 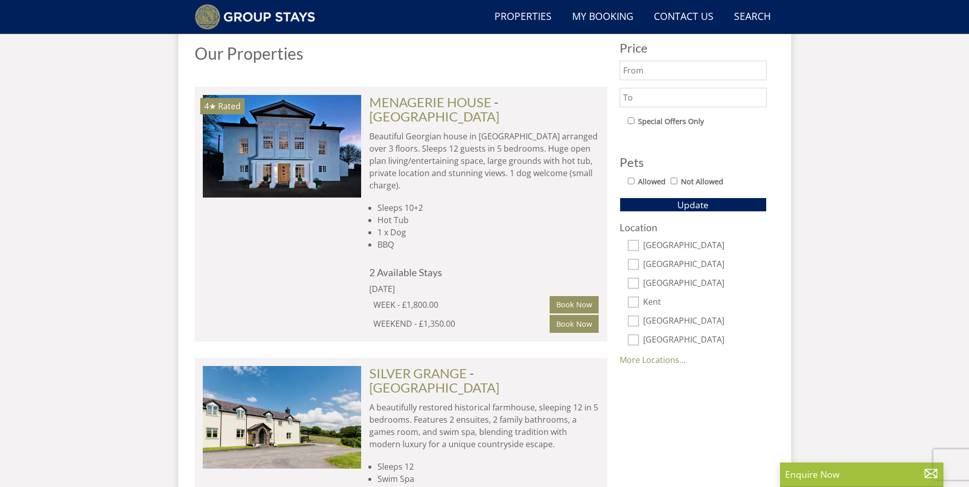 I want to click on a: Search, so click(x=753, y=17).